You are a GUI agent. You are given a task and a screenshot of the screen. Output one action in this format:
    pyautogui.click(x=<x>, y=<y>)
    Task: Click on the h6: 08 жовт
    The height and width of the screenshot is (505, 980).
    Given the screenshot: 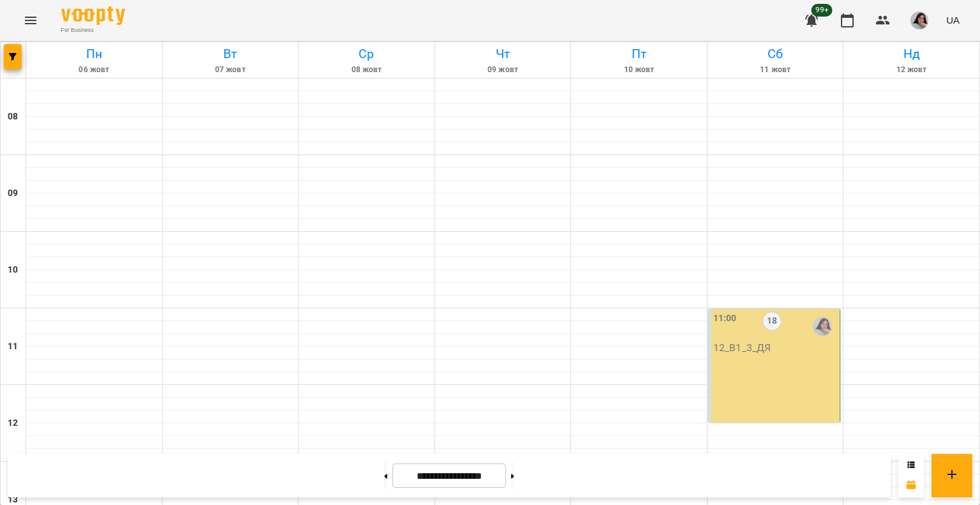 What is the action you would take?
    pyautogui.click(x=366, y=70)
    